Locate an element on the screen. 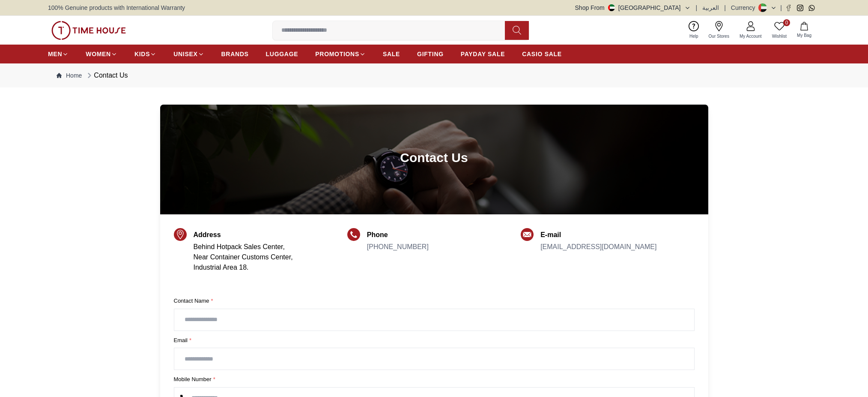  button: العربية is located at coordinates (710, 8).